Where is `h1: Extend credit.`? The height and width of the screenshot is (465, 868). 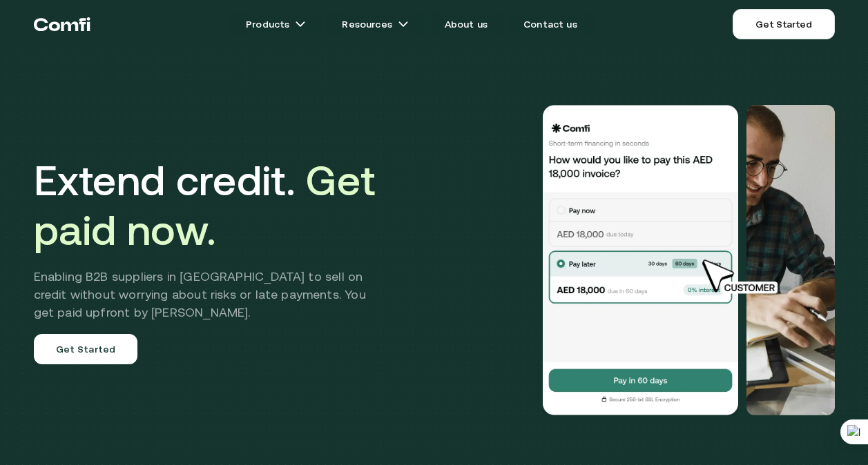 h1: Extend credit. is located at coordinates (210, 206).